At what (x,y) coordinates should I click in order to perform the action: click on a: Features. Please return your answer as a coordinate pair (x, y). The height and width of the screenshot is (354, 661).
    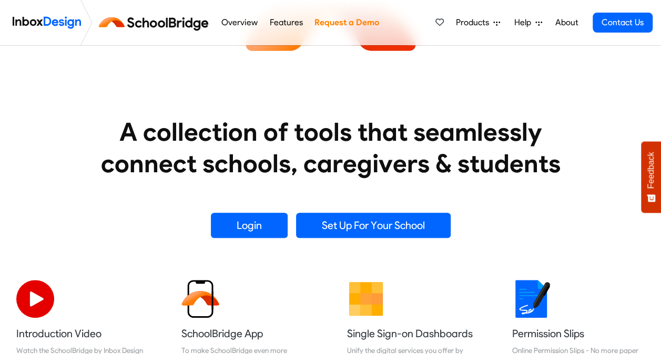
    Looking at the image, I should click on (286, 23).